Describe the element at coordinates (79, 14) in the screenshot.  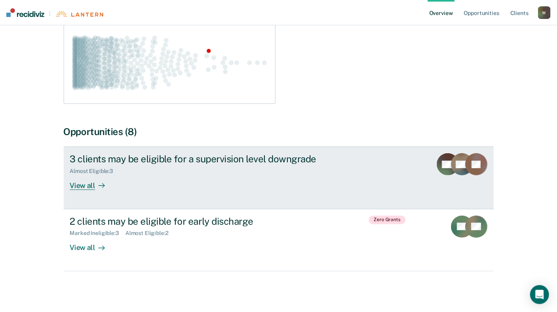
I see `img: Lantern` at that location.